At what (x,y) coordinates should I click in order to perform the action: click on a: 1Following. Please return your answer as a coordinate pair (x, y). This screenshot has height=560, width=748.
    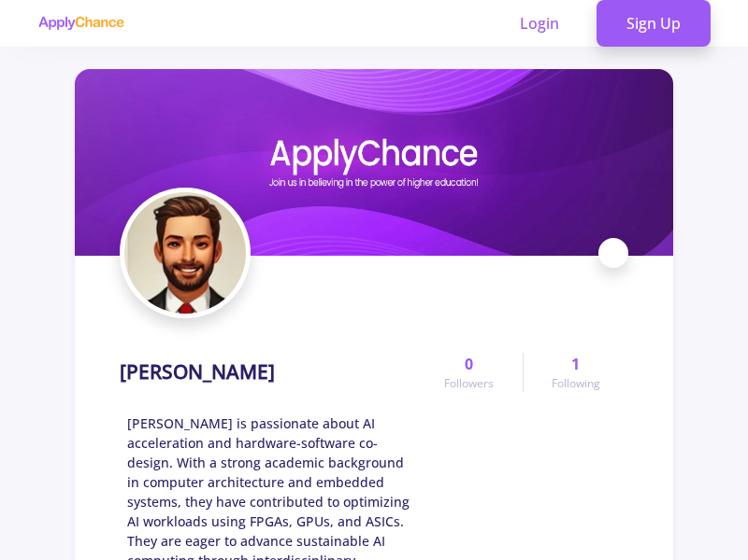
    Looking at the image, I should click on (575, 372).